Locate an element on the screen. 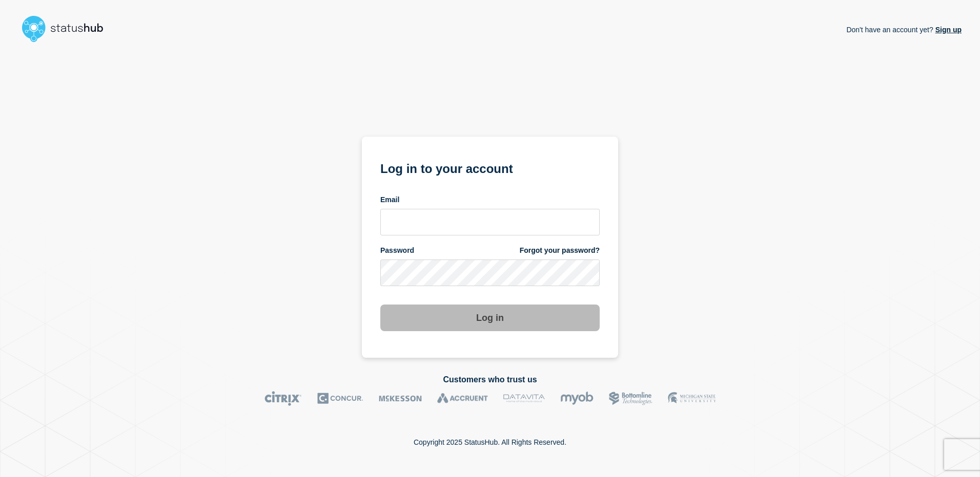 This screenshot has height=477, width=980. img: Citrix logo is located at coordinates (283, 398).